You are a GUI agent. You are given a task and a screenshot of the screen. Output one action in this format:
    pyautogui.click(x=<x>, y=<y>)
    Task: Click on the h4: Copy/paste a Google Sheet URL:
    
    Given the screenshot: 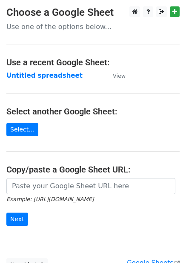 What is the action you would take?
    pyautogui.click(x=93, y=169)
    